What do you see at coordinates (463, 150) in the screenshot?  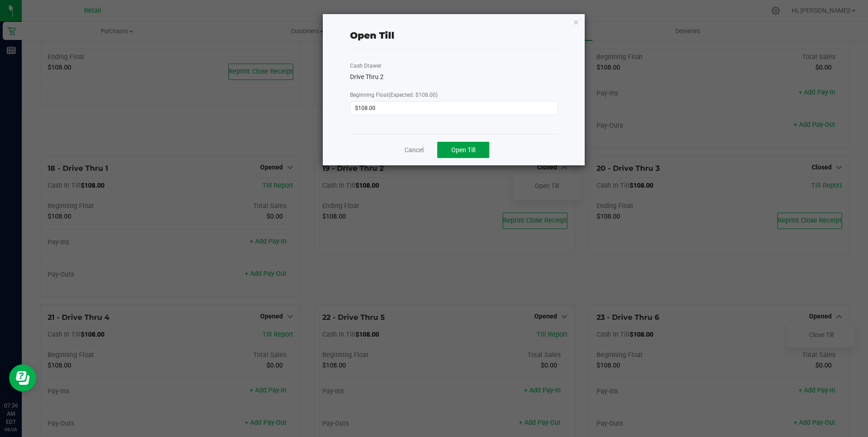 I see `button: Open Till` at bounding box center [463, 150].